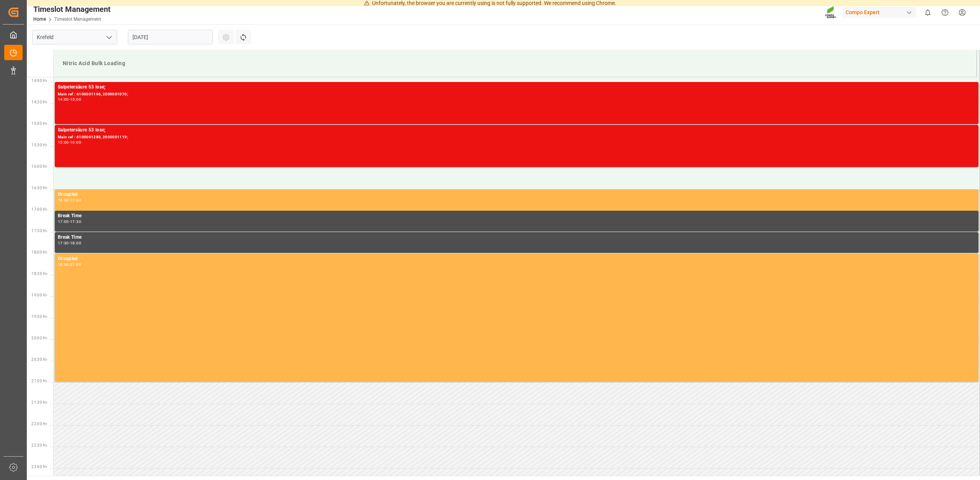 The height and width of the screenshot is (480, 980). I want to click on span: 16:30 Hr, so click(39, 188).